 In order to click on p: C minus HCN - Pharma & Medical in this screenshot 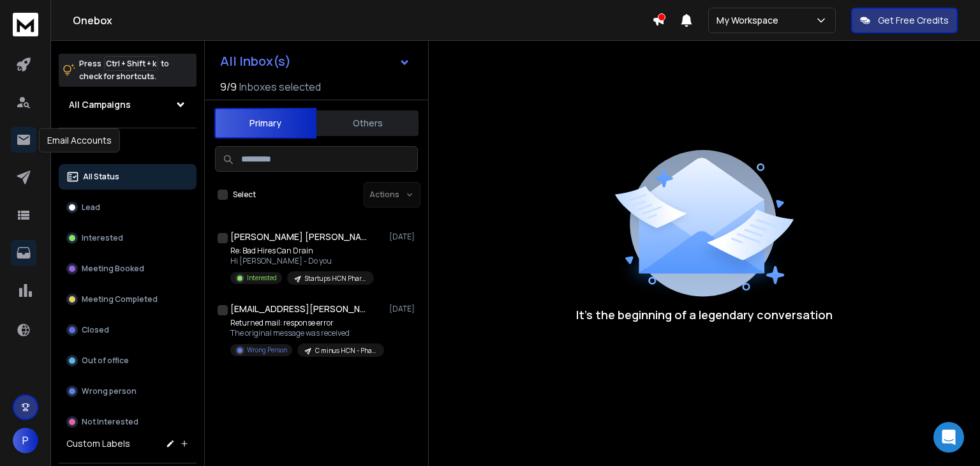, I will do `click(346, 350)`.